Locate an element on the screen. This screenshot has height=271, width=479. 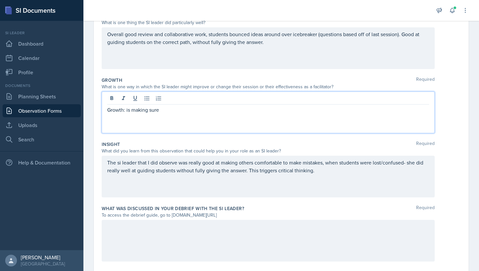
div: What did you learn from this observation that could help you in your role as an SI leader? is located at coordinates (268, 151).